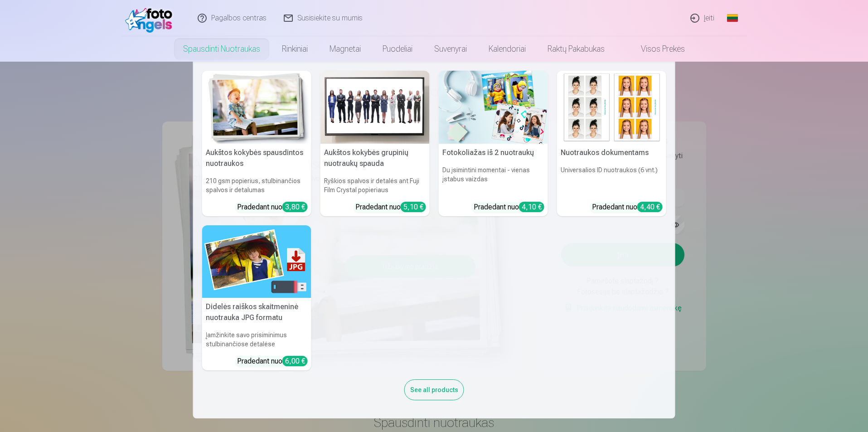  I want to click on a: Aukštos kokybės grupinių nuotraukų spaudaAukštos kokybės grupinių nuotraukų spaudaRyškios spalvos..., so click(375, 143).